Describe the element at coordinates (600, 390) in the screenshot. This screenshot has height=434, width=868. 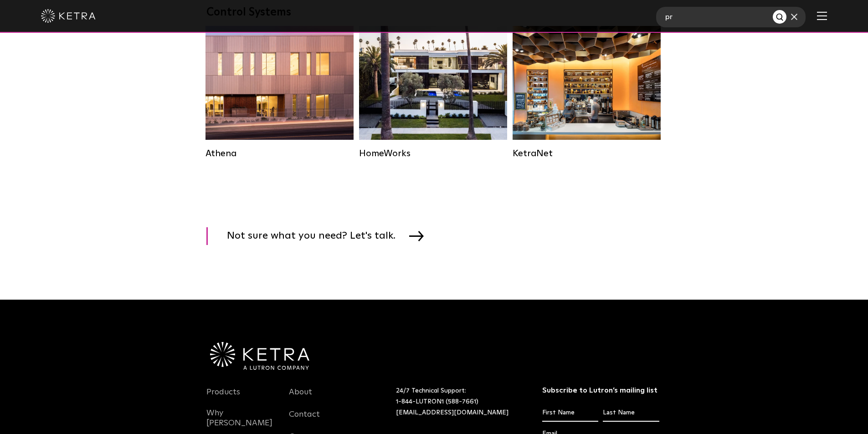
I see `h3: Subscribe to Lutron’s mailing list` at that location.